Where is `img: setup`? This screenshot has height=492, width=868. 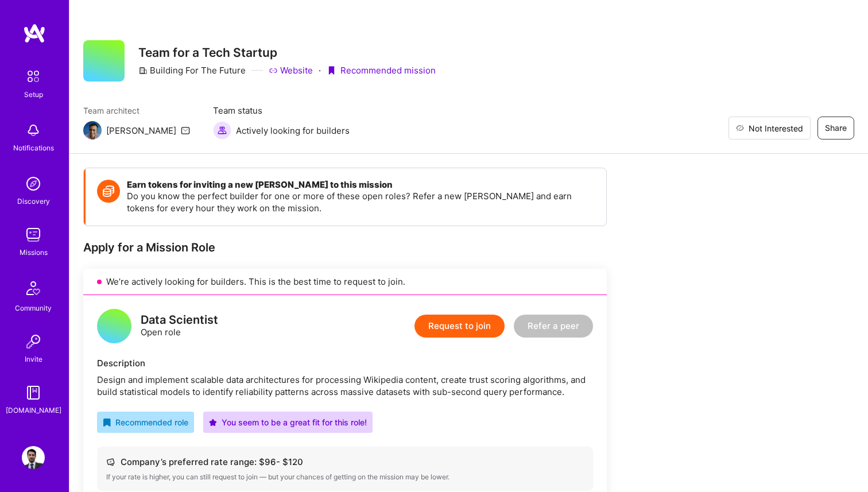 img: setup is located at coordinates (33, 76).